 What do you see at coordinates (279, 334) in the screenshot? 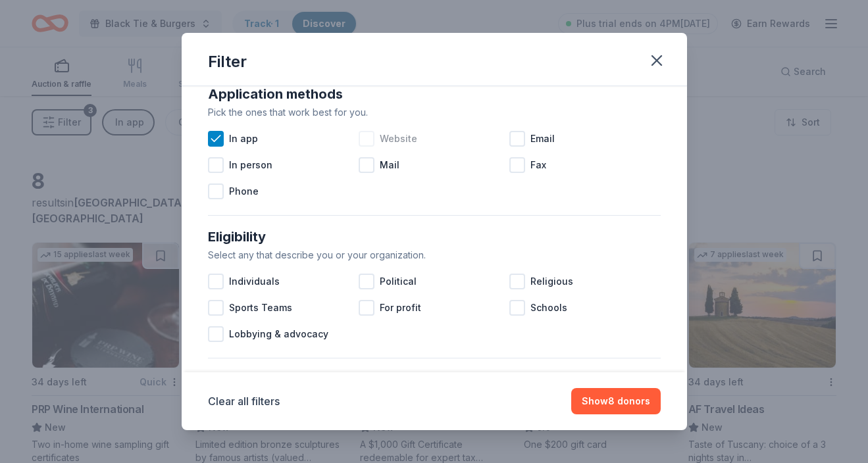
I see `span: Lobbying & advocacy` at bounding box center [279, 334].